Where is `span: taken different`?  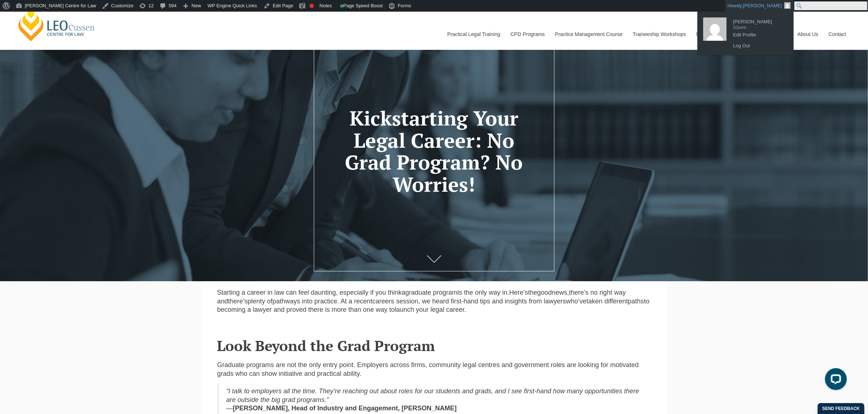
span: taken different is located at coordinates (607, 301).